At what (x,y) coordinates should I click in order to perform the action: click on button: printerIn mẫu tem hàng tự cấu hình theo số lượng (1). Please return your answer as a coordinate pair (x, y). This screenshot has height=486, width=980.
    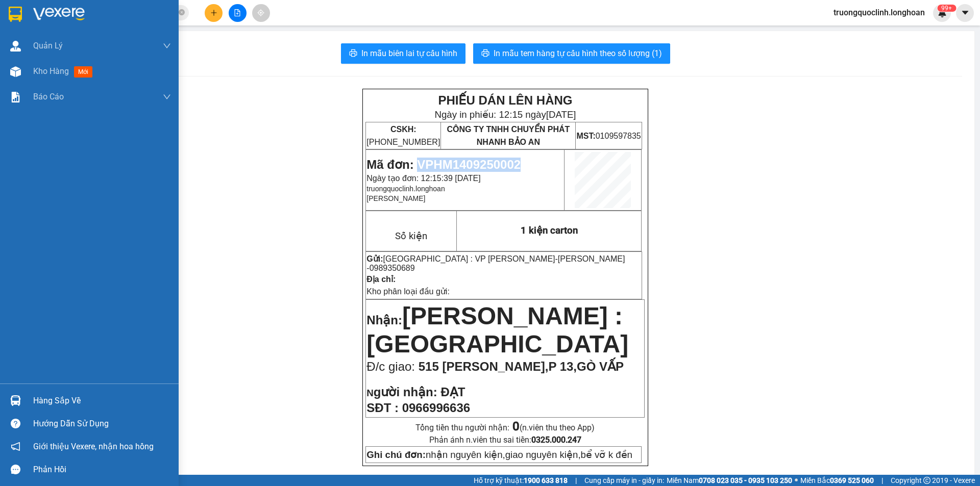
    Looking at the image, I should click on (571, 53).